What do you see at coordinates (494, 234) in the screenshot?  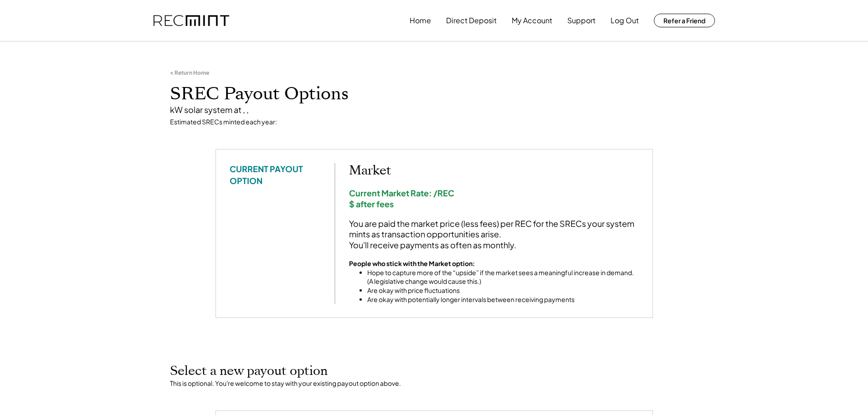 I see `div: You are paid the market price (less fees) per REC for the SRECs your system mints as transaction ...` at bounding box center [494, 234].